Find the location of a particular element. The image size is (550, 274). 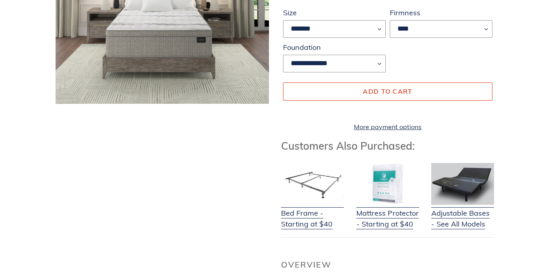

button: Add to cart is located at coordinates (388, 91).